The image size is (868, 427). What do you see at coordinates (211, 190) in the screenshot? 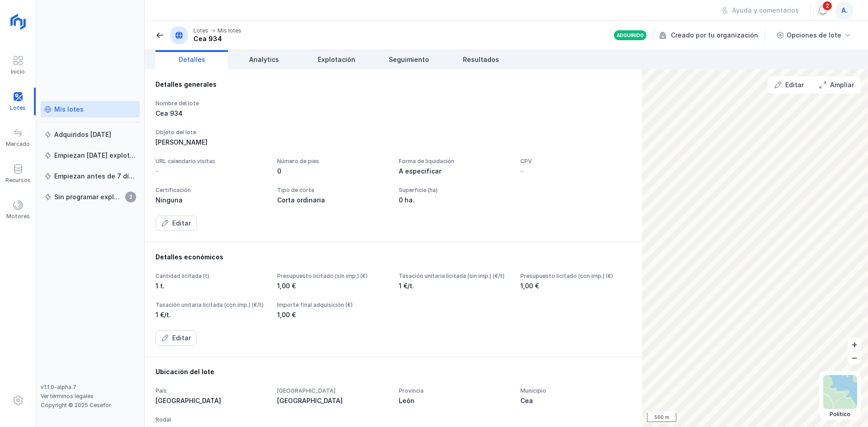
I see `div: Certificación` at bounding box center [211, 190].